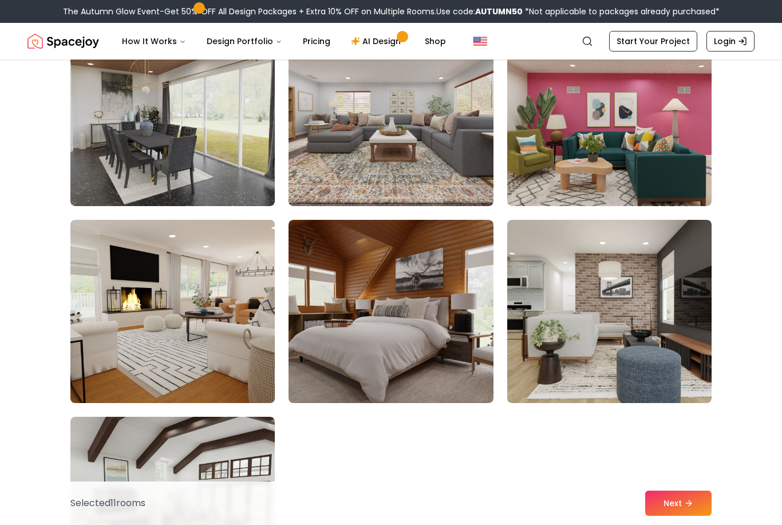 The width and height of the screenshot is (782, 525). What do you see at coordinates (244, 41) in the screenshot?
I see `button: Design Portfolio` at bounding box center [244, 41].